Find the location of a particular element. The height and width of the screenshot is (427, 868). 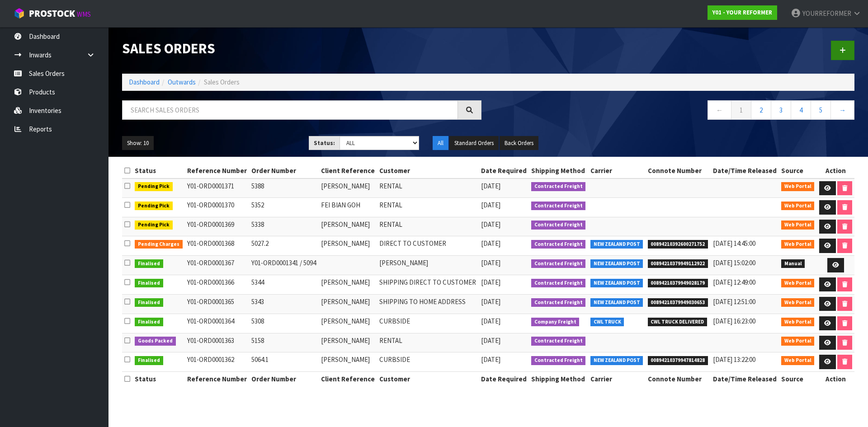

span: 00894210379949028179 is located at coordinates (679, 283).